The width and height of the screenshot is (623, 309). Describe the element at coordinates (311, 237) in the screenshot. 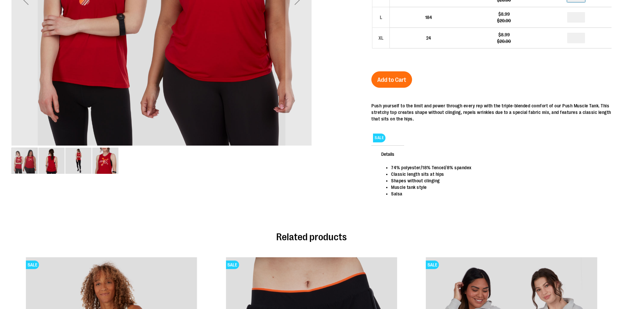

I see `span: Related products` at that location.